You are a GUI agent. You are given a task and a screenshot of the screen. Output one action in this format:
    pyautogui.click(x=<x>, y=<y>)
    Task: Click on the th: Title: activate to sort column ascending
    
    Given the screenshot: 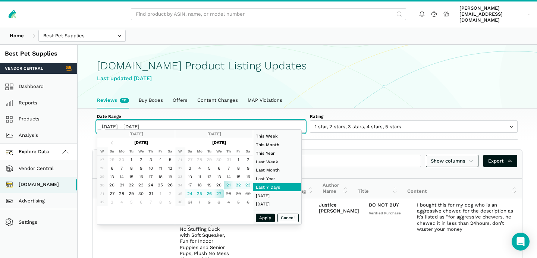 What is the action you would take?
    pyautogui.click(x=377, y=188)
    